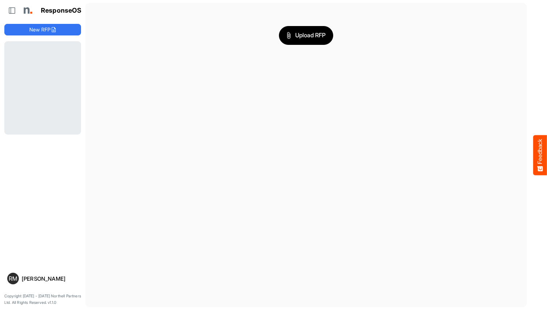 The height and width of the screenshot is (310, 547). Describe the element at coordinates (61, 10) in the screenshot. I see `h1: ResponseOS` at that location.